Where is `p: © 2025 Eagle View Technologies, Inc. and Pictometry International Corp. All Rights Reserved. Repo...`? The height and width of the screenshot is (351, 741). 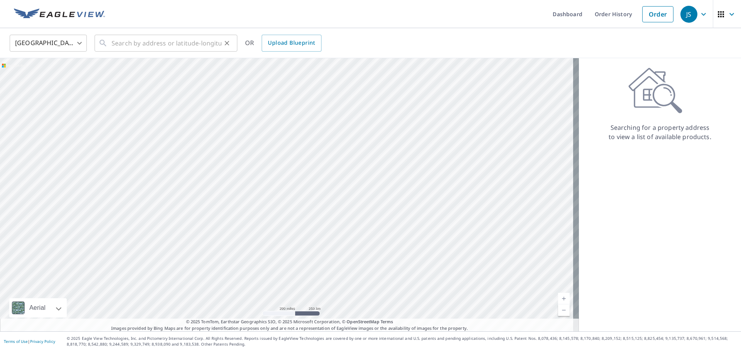
p: © 2025 Eagle View Technologies, Inc. and Pictometry International Corp. All Rights Reserved. Repo... is located at coordinates (402, 342).